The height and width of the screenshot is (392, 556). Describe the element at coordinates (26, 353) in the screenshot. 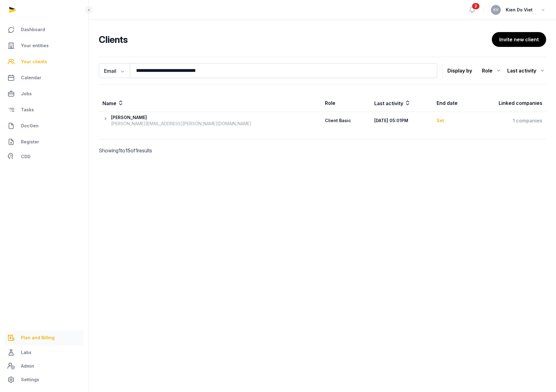

I see `span: Labs` at that location.